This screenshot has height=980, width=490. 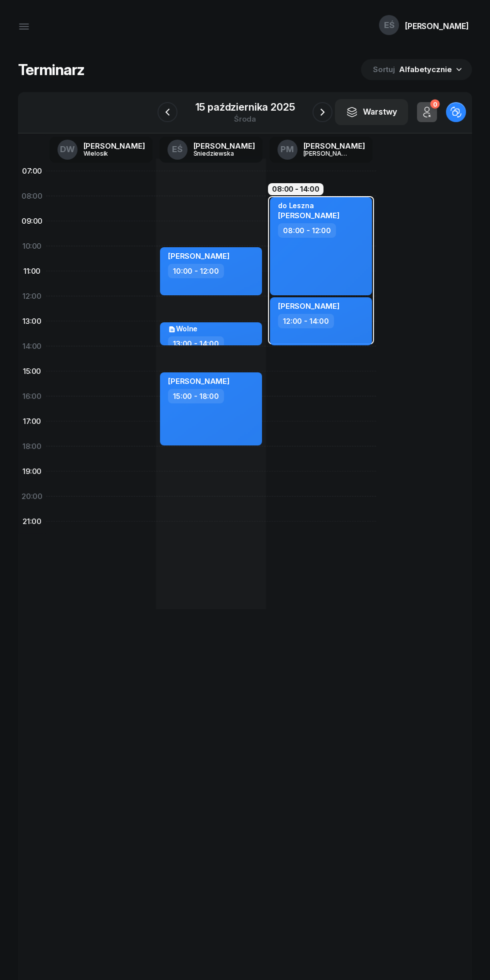 I want to click on div: 08:00, so click(x=32, y=197).